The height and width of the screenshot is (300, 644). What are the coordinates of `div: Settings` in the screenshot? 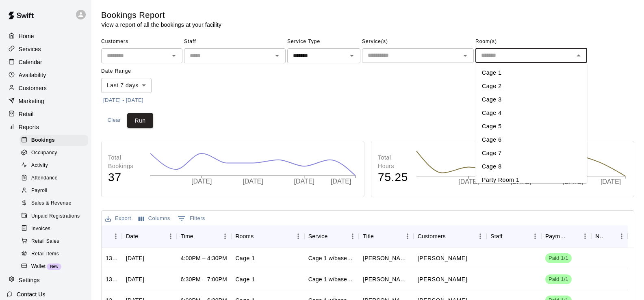 It's located at (46, 280).